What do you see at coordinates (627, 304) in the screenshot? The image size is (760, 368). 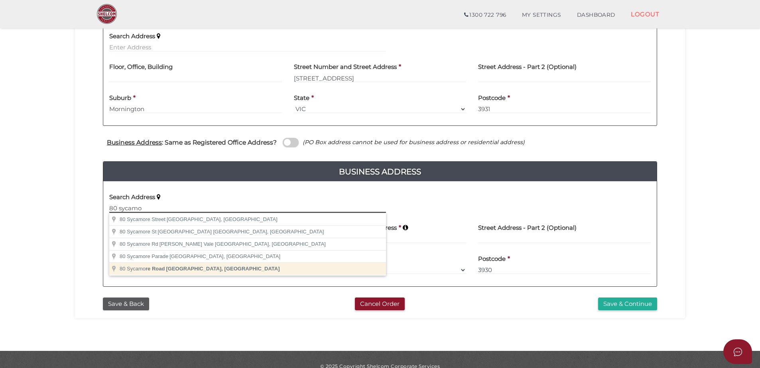 I see `button: Save & Continue` at bounding box center [627, 304].